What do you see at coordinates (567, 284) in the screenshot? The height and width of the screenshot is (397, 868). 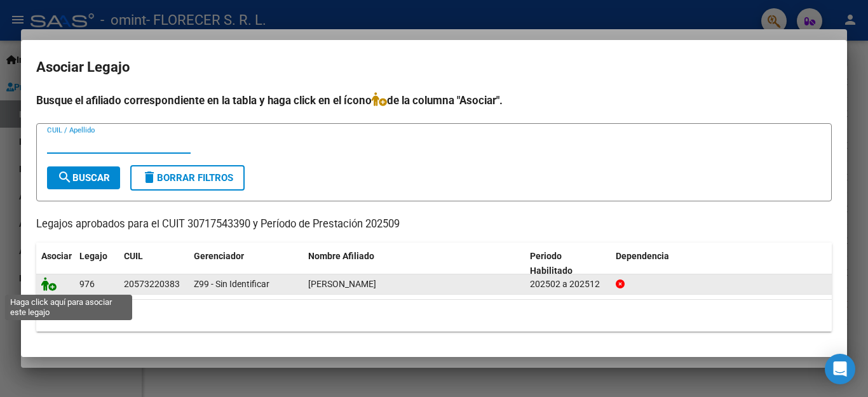 I see `div: 202502 a 202512` at bounding box center [567, 284].